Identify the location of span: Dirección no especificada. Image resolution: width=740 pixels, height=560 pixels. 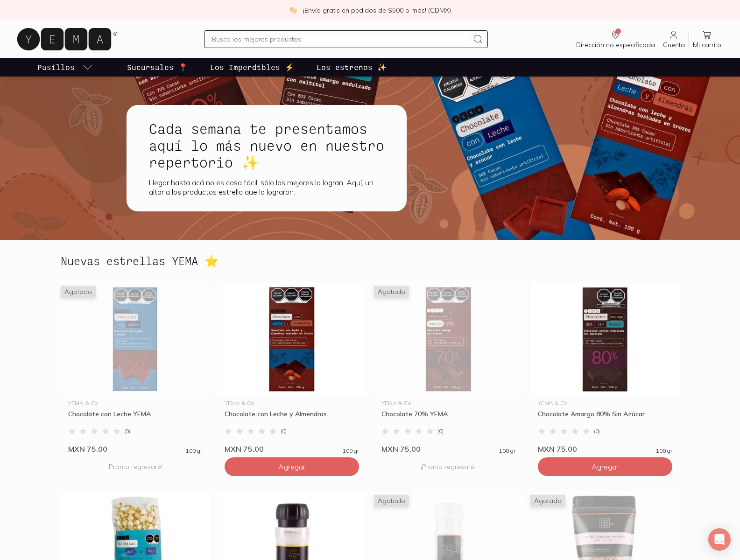
(615, 45).